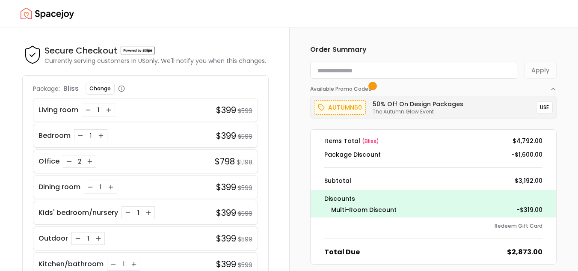  What do you see at coordinates (69, 161) in the screenshot?
I see `button: Decrease quantity for Office` at bounding box center [69, 161].